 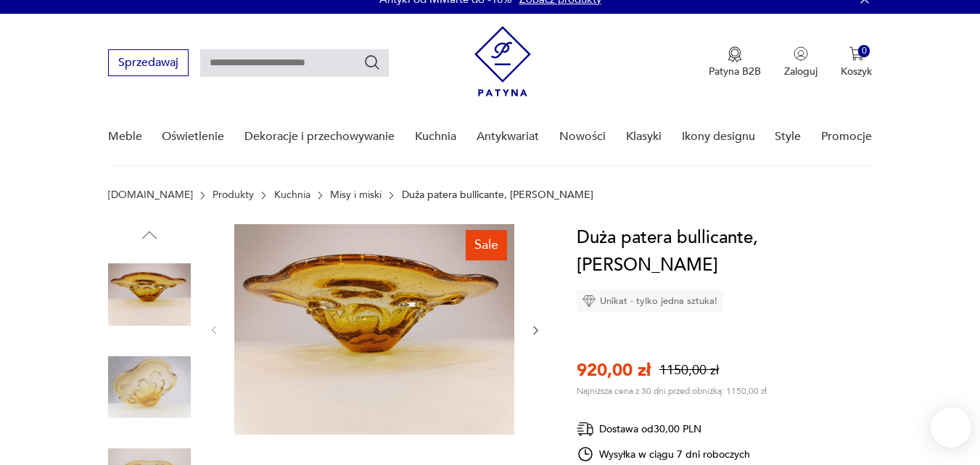 What do you see at coordinates (614, 370) in the screenshot?
I see `p: 920,00 zł` at bounding box center [614, 370].